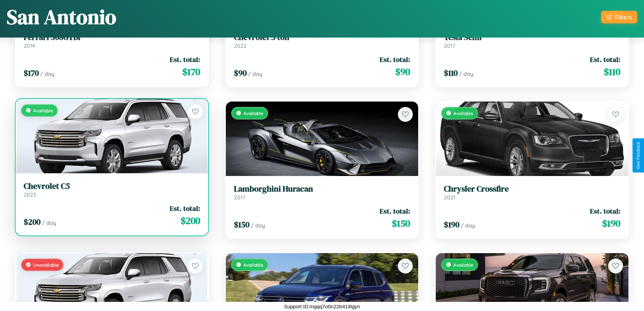  Describe the element at coordinates (322, 306) in the screenshot. I see `p: Support ID: mgqq7o0n22tr41i8gyn` at that location.